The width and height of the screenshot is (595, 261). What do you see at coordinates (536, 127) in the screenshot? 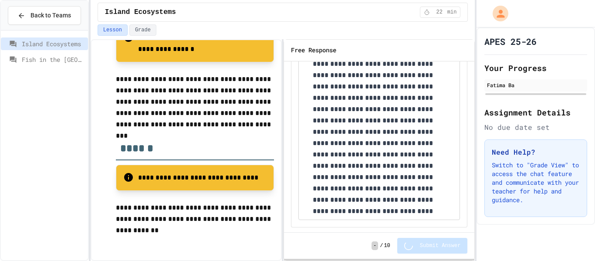
I see `div: No due date set` at bounding box center [536, 127].